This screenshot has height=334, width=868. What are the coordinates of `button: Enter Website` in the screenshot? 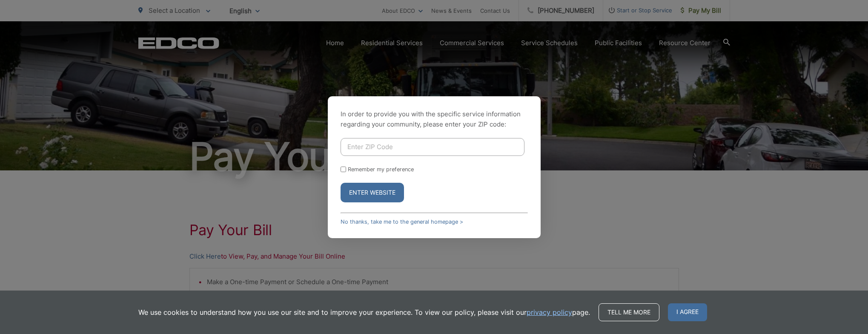 It's located at (372, 193).